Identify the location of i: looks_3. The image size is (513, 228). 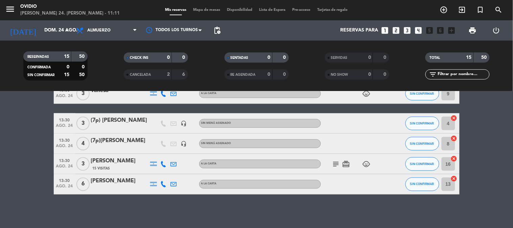
(407, 30).